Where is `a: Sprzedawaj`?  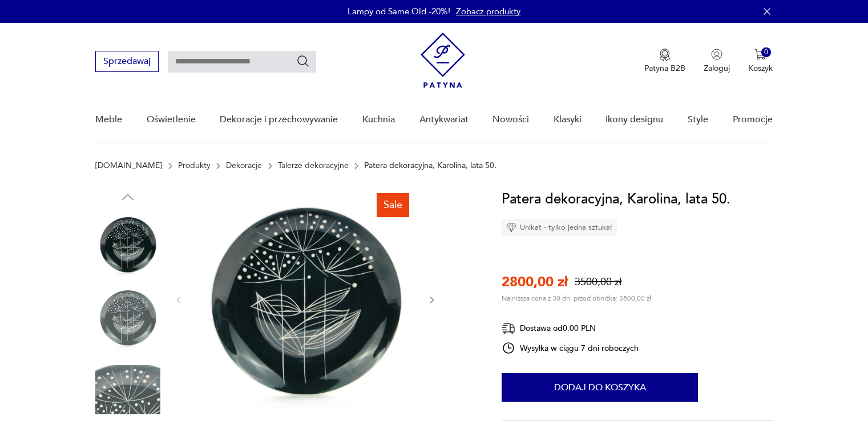 a: Sprzedawaj is located at coordinates (127, 62).